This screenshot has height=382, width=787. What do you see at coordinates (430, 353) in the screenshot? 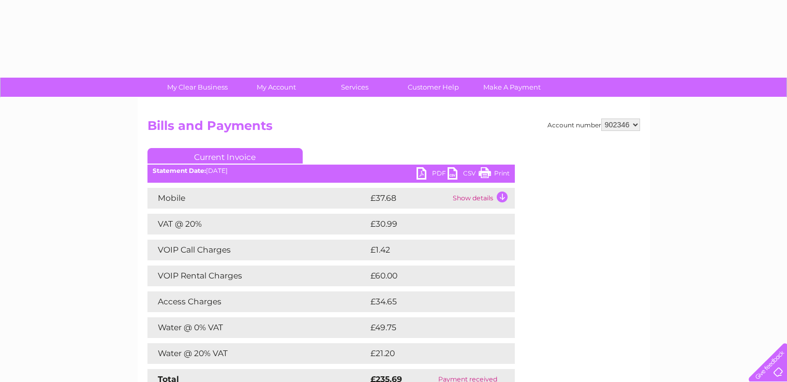
I see `td: £21.20` at bounding box center [430, 353].